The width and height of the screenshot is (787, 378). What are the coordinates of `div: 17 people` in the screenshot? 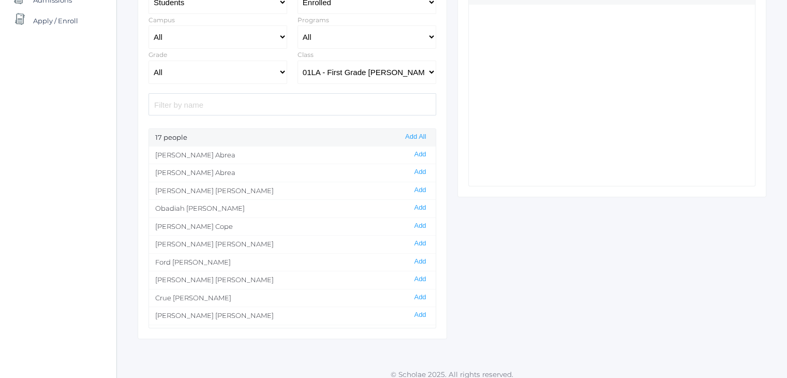 It's located at (292, 138).